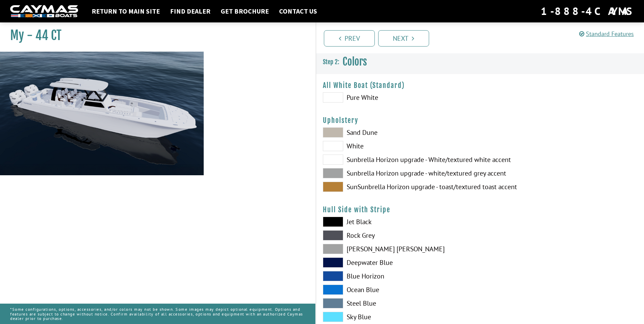  What do you see at coordinates (398, 160) in the screenshot?
I see `label: Sunbrella Horizon upgrade - White/textured white accent` at bounding box center [398, 160].